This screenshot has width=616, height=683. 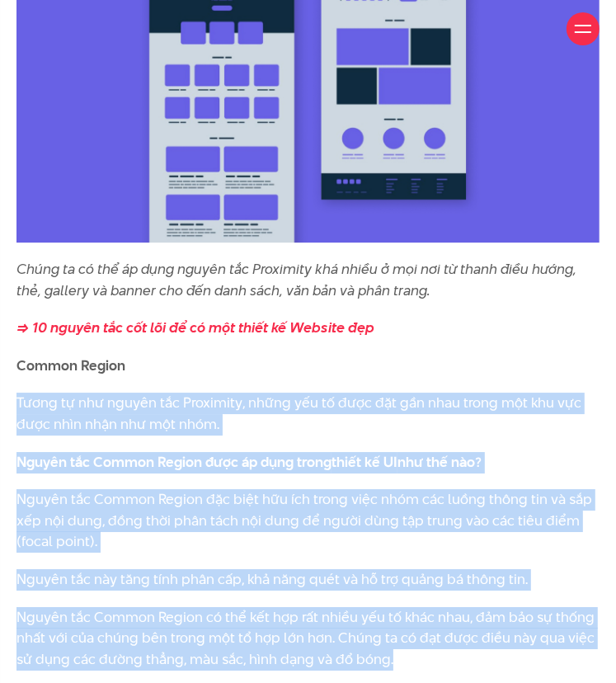 What do you see at coordinates (195, 327) in the screenshot?
I see `a: => 10 nguyên tắc cốt lõi để có một thiết kế Website đẹp` at bounding box center [195, 327].